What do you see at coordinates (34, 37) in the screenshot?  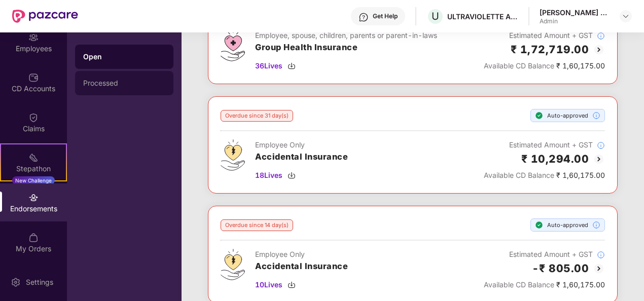 I see `img: svg+xml;base64,PHN2ZyBpZD0iRW1wbG95ZWVzIiB4bWxucz0iaHR0cDovL3d3dy53My5vcmcvMjAwMC9zdmciIHdpZHRoPS...` at bounding box center [34, 37].